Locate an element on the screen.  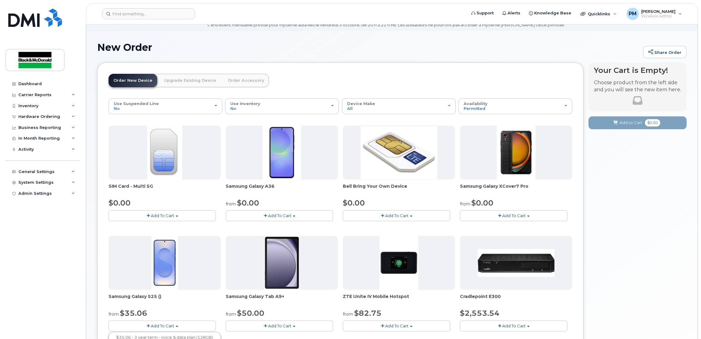
div: Bell Bring Your Own Device is located at coordinates (399, 189).